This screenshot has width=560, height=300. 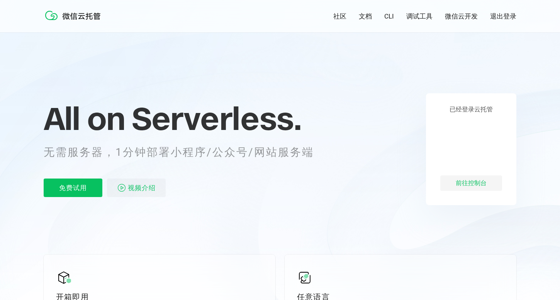 I want to click on p: 免费试用, so click(x=73, y=188).